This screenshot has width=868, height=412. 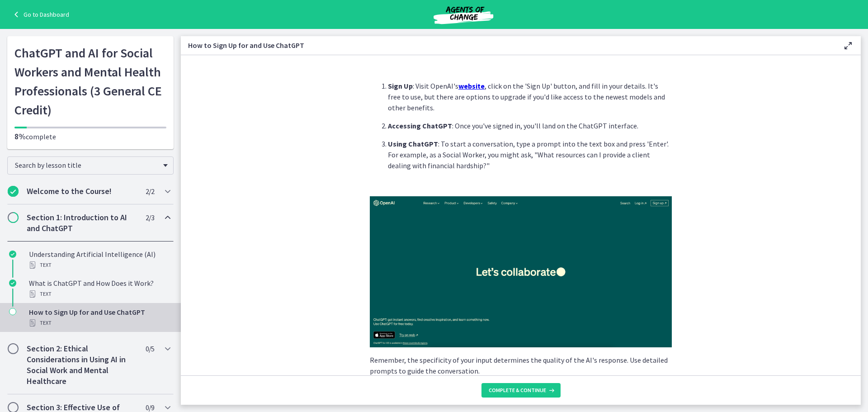 I want to click on div: What is ChatGPT and How Does it Work?, so click(x=99, y=289).